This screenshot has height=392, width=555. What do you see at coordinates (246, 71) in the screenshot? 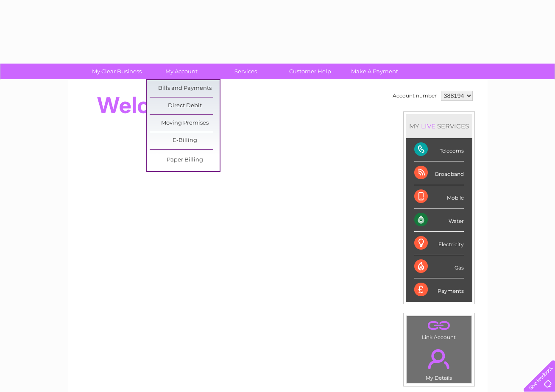
I see `a: Services` at bounding box center [246, 71].